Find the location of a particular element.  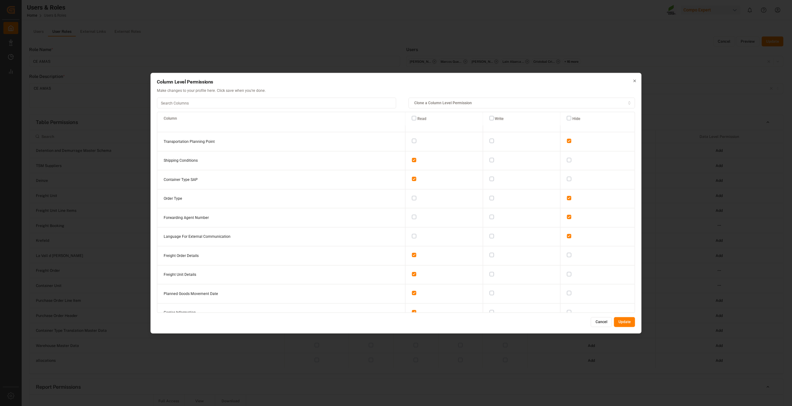

p: Make changes to your profile here. Click save when you're done. is located at coordinates (396, 91).